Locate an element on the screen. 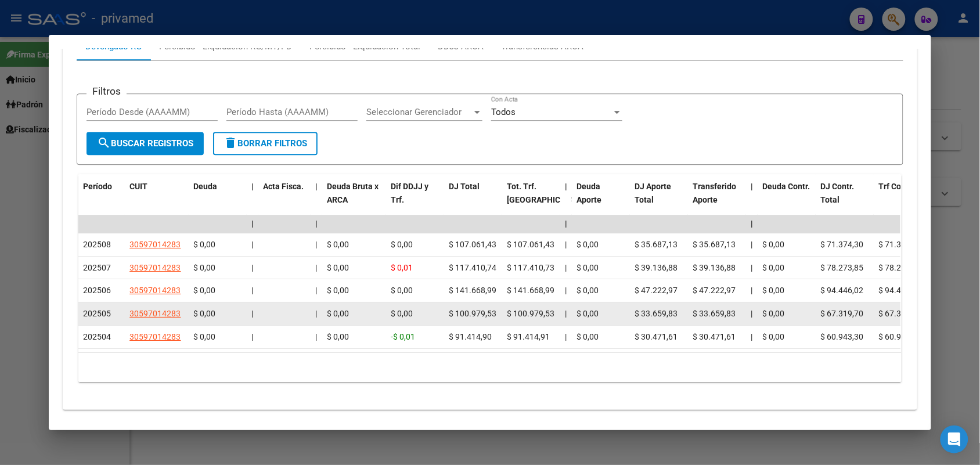  span: $ 117.410,73 is located at coordinates (531, 267).